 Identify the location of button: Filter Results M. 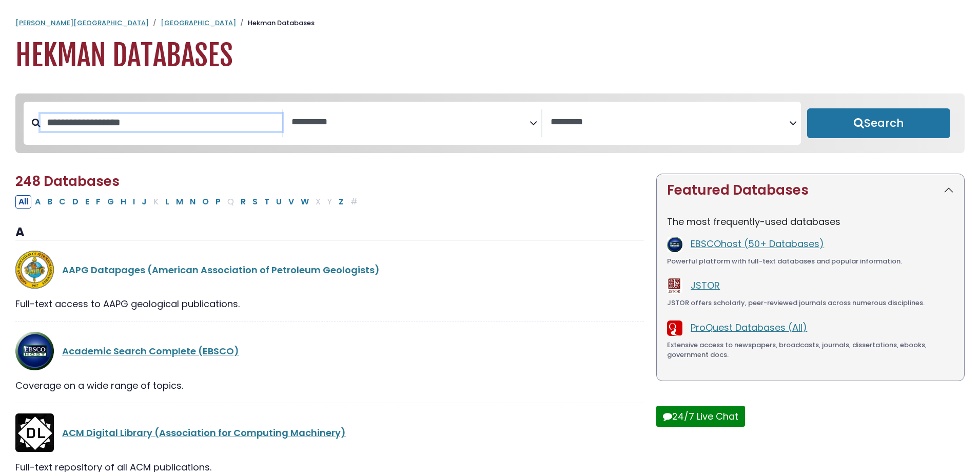
(180, 202).